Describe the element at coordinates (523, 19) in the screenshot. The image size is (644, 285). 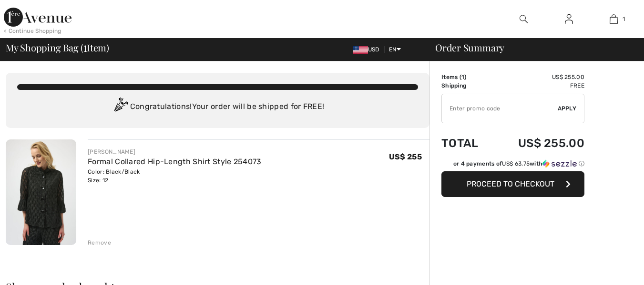
I see `img: search the website` at that location.